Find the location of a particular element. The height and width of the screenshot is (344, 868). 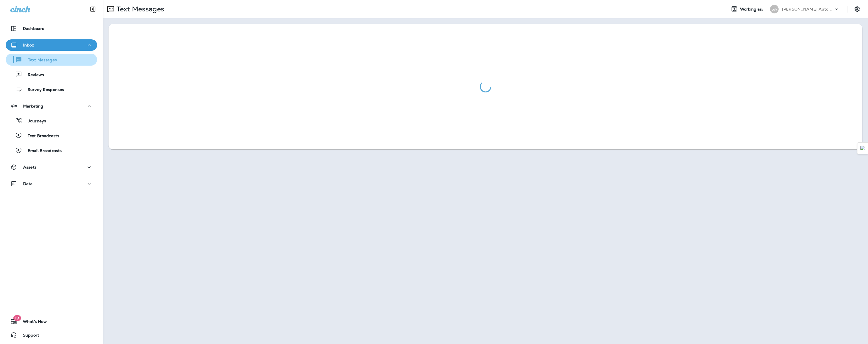

button: Journeys is located at coordinates (52, 121).